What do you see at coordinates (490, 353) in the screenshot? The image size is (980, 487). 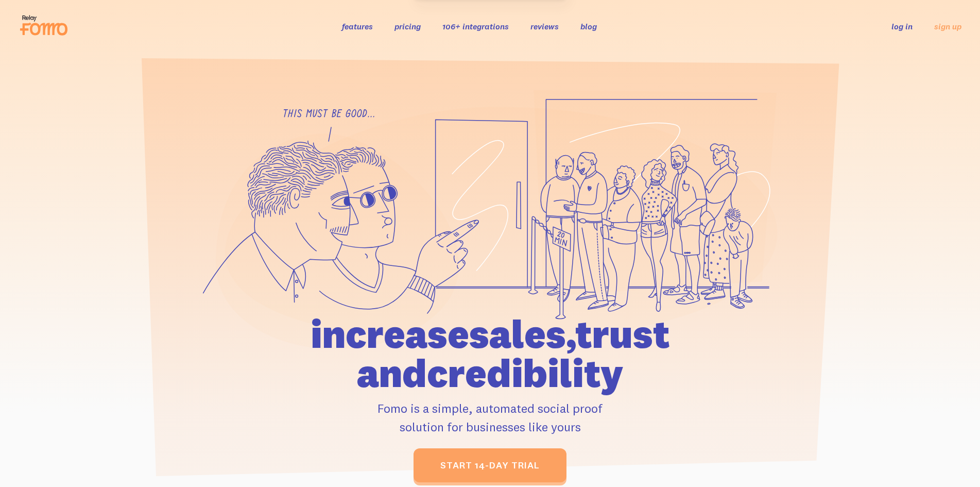 I see `h1: increase sales, trust and credibility` at bounding box center [490, 353].